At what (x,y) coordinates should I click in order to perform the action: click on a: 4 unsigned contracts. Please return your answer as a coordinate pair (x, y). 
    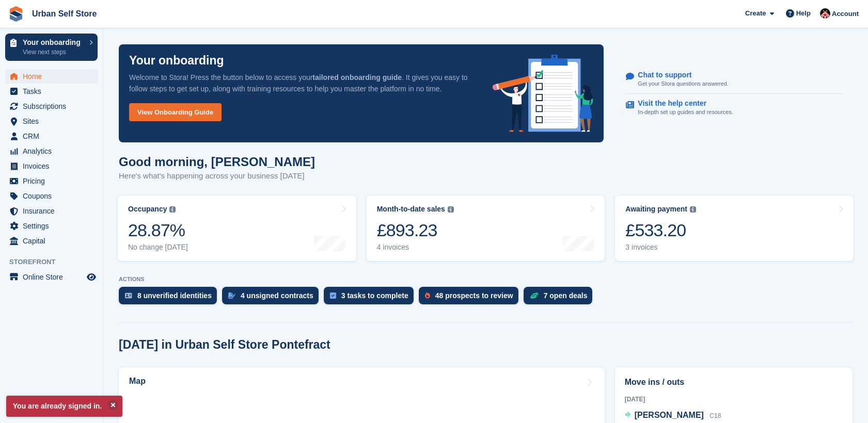
    Looking at the image, I should click on (273, 298).